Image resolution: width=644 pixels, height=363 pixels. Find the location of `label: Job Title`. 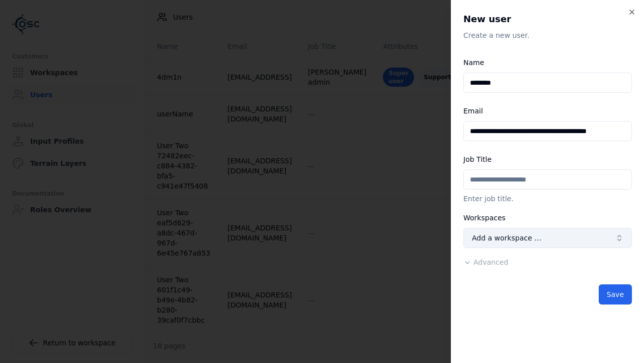

label: Job Title is located at coordinates (478, 159).